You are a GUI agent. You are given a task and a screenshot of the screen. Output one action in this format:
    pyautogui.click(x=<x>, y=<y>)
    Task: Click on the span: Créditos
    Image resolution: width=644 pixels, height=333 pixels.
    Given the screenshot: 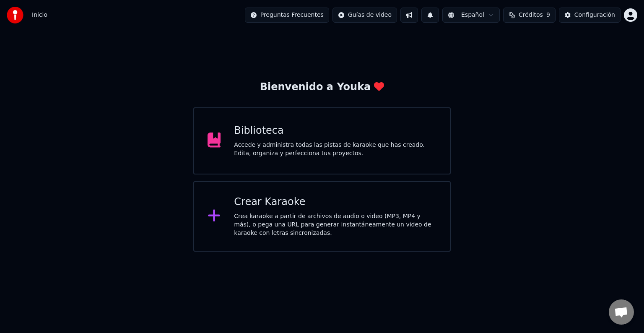 What is the action you would take?
    pyautogui.click(x=531, y=15)
    